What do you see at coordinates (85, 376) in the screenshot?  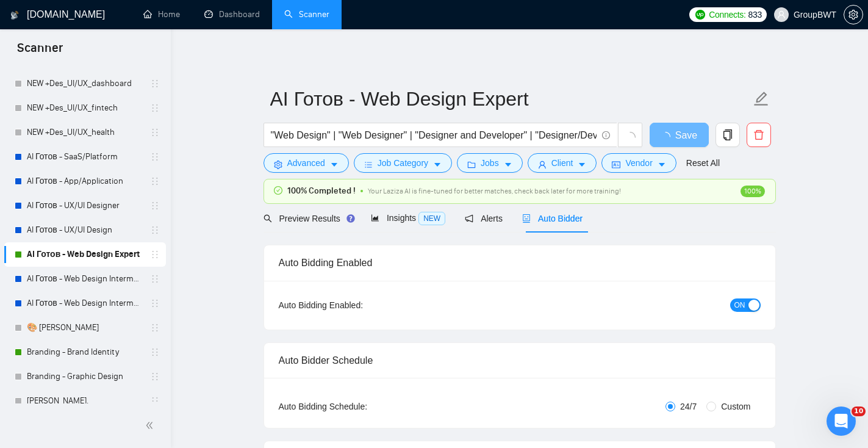 I see `a: Branding - Graphic Design` at bounding box center [85, 376].